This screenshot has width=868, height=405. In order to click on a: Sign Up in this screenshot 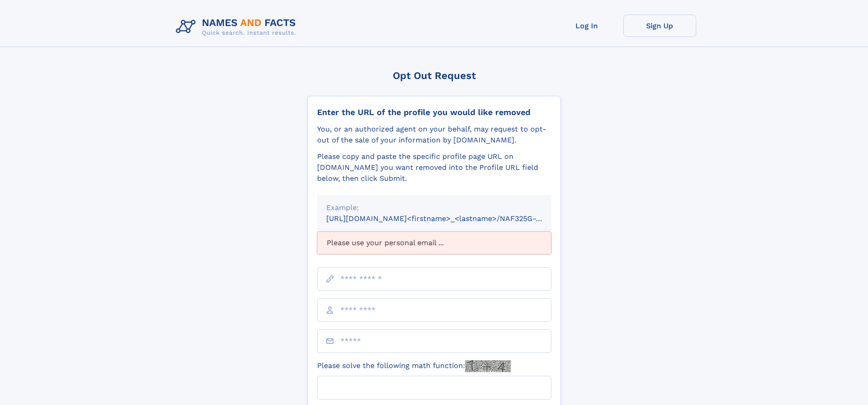, I will do `click(660, 25)`.